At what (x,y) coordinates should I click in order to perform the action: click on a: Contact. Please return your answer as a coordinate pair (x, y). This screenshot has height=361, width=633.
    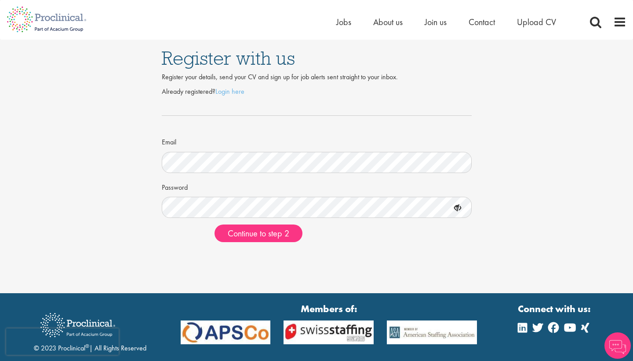
    Looking at the image, I should click on (482, 22).